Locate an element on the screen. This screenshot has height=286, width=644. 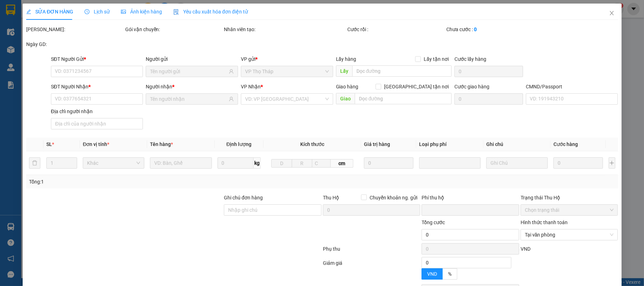
span: Cước hàng is located at coordinates (566, 144).